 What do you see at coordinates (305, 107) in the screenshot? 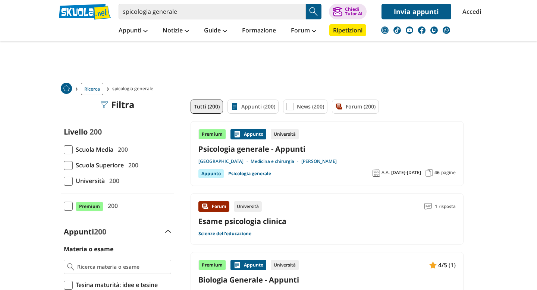
I see `a: News (200)` at bounding box center [305, 107].